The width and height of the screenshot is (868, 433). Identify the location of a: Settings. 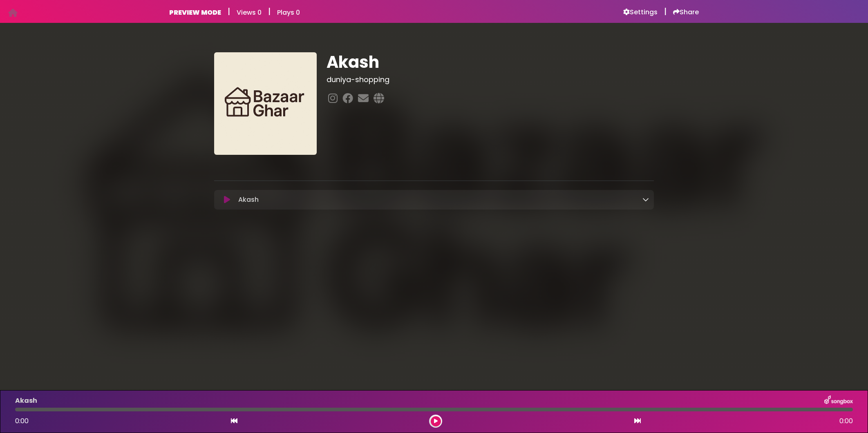
(640, 12).